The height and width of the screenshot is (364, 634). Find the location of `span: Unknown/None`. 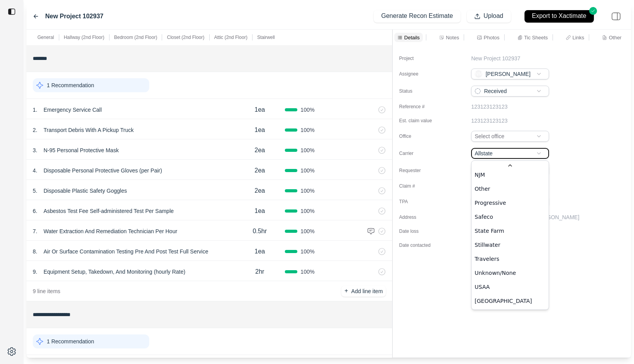

span: Unknown/None is located at coordinates (495, 273).